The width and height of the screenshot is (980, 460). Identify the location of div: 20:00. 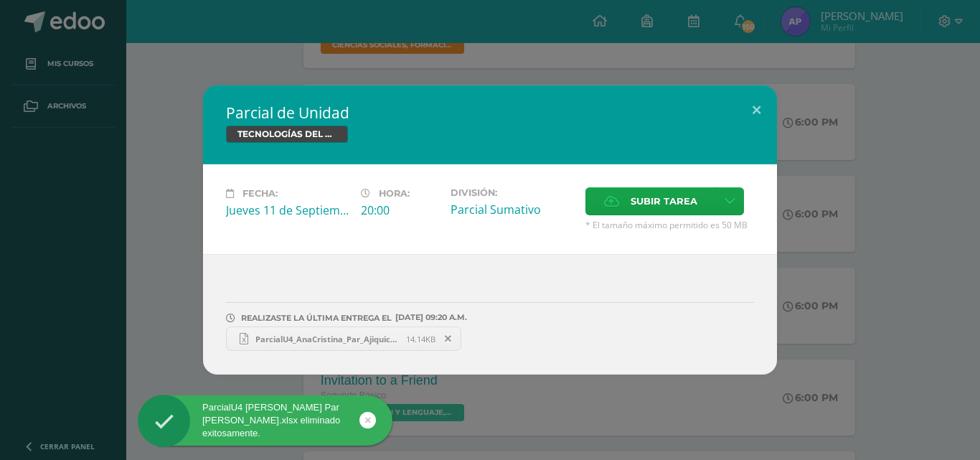
(400, 210).